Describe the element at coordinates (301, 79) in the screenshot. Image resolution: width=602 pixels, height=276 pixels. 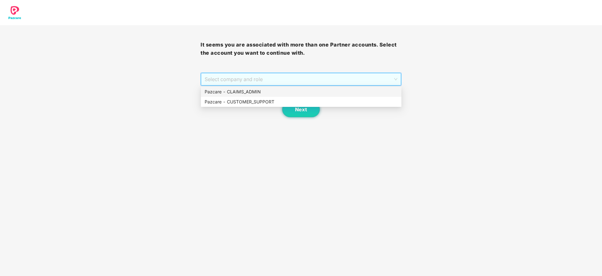
I see `span: Select company and role` at that location.